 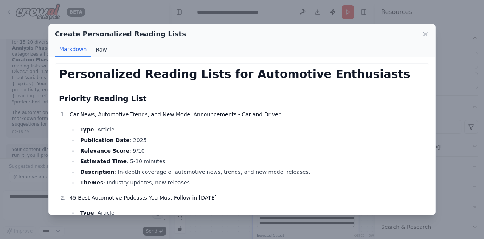 What do you see at coordinates (101, 50) in the screenshot?
I see `button: Raw` at bounding box center [101, 50].